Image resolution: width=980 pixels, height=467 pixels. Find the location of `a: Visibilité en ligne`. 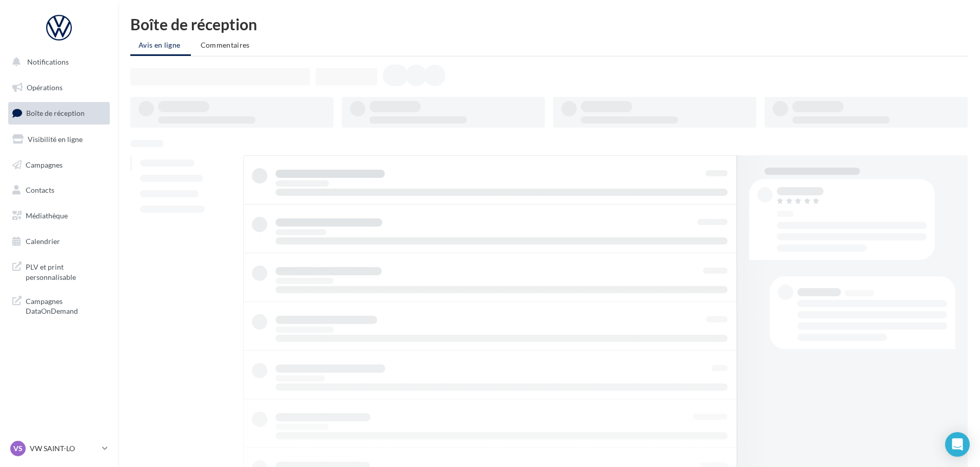

a: Visibilité en ligne is located at coordinates (60, 140).